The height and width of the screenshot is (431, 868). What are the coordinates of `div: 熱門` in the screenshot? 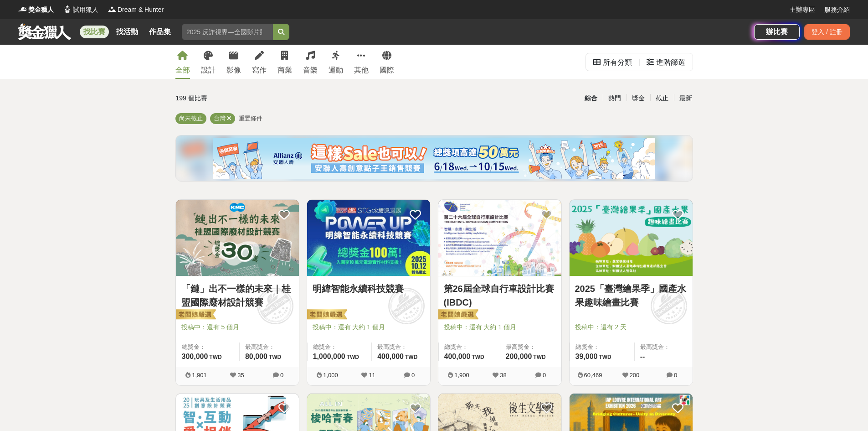 It's located at (615, 98).